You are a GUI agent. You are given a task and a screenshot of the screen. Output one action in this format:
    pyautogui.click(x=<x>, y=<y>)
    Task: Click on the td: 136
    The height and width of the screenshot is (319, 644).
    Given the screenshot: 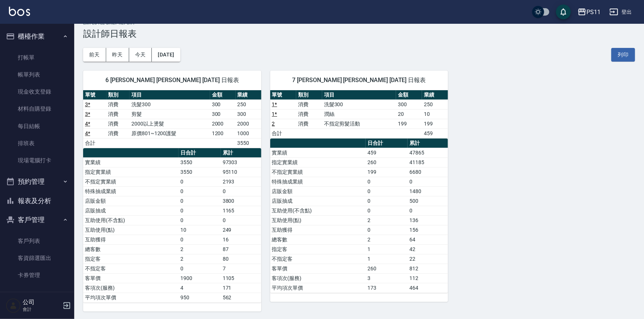 What is the action you would take?
    pyautogui.click(x=428, y=220)
    